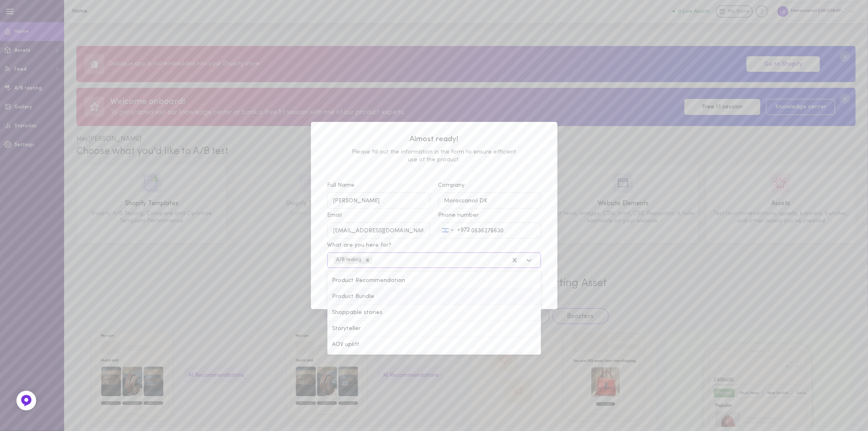 The height and width of the screenshot is (431, 868). I want to click on span: Almost ready!, so click(434, 139).